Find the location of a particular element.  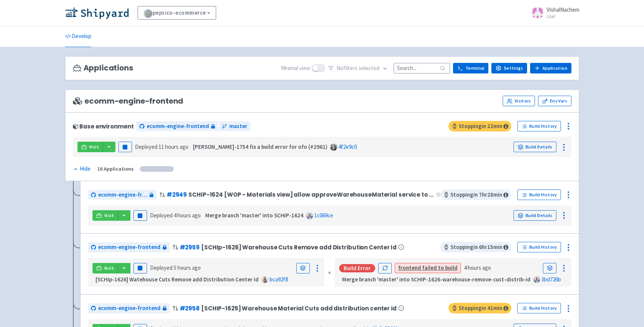

a: master is located at coordinates (234, 126).